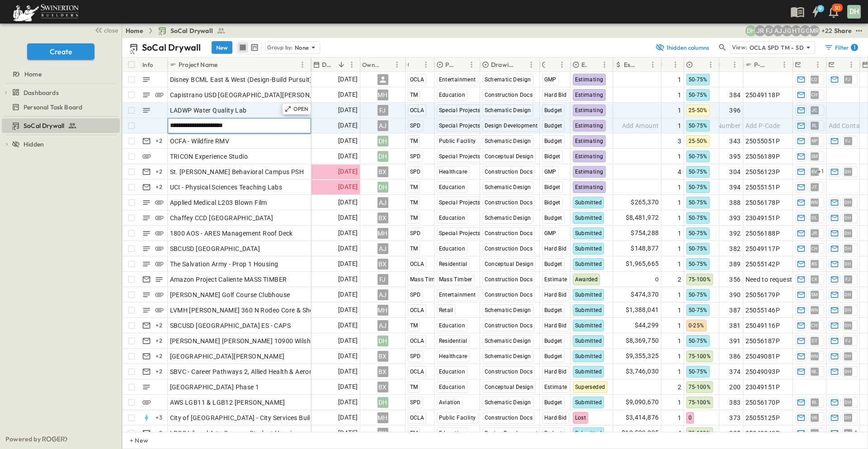 The width and height of the screenshot is (868, 449). What do you see at coordinates (848, 140) in the screenshot?
I see `span: FJ` at bounding box center [848, 140].